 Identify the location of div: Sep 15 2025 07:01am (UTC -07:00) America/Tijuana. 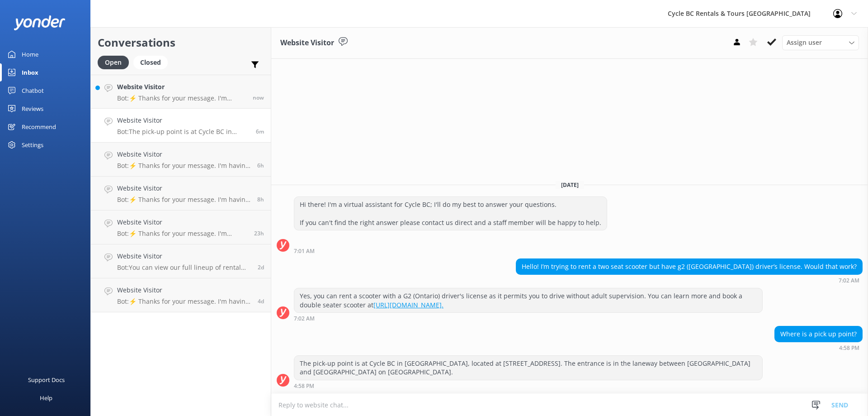
(450, 251).